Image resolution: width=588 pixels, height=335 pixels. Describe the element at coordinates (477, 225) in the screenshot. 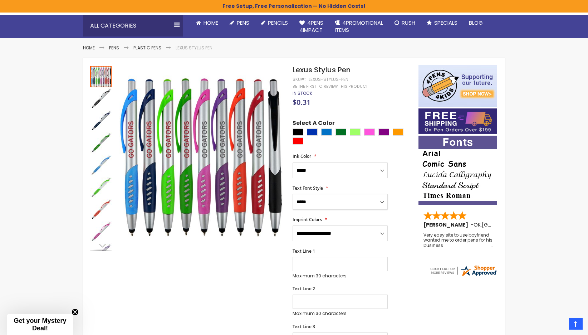

I see `span: OK` at that location.